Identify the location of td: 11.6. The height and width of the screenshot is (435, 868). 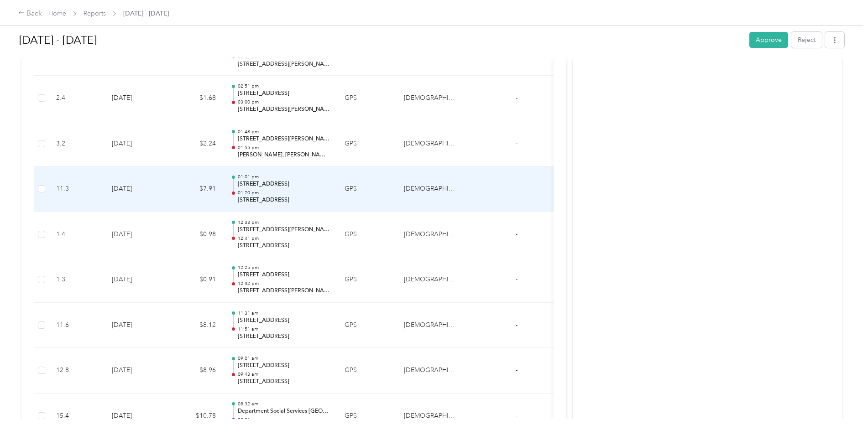
(77, 326).